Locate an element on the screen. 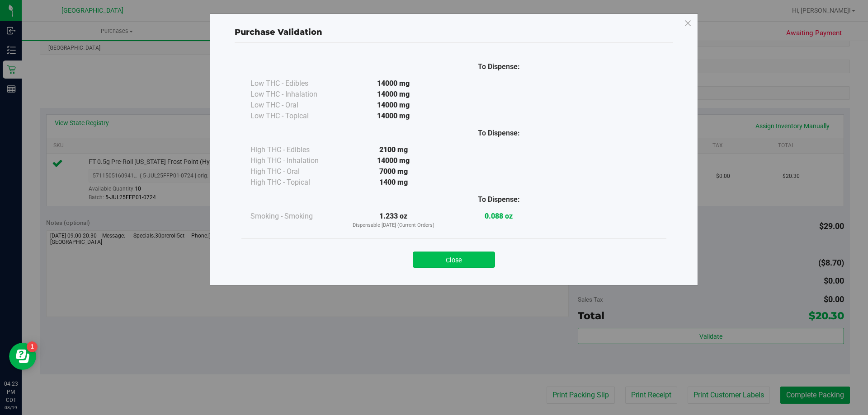 This screenshot has height=415, width=868. div: 1.233 oz is located at coordinates (394, 220).